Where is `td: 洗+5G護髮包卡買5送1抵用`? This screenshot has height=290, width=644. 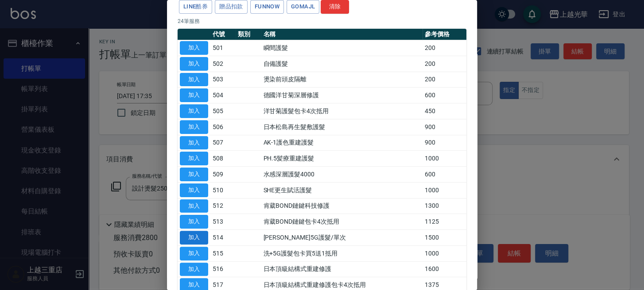
td: 洗+5G護髮包卡買5送1抵用 is located at coordinates (342, 253).